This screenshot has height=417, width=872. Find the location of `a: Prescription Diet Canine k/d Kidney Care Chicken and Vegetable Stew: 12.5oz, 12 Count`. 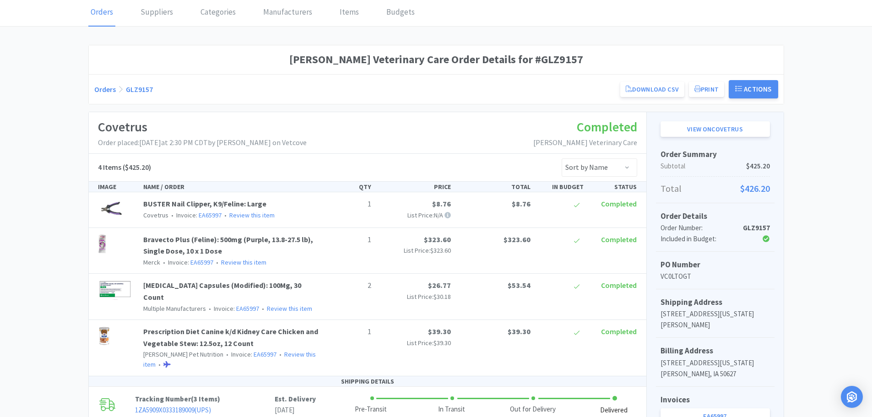

a: Prescription Diet Canine k/d Kidney Care Chicken and Vegetable Stew: 12.5oz, 12 Count is located at coordinates (231, 337).